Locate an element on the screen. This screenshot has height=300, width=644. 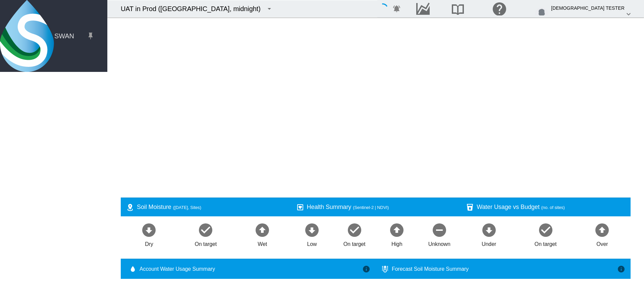
button: icon-menu-down is located at coordinates (269, 9).